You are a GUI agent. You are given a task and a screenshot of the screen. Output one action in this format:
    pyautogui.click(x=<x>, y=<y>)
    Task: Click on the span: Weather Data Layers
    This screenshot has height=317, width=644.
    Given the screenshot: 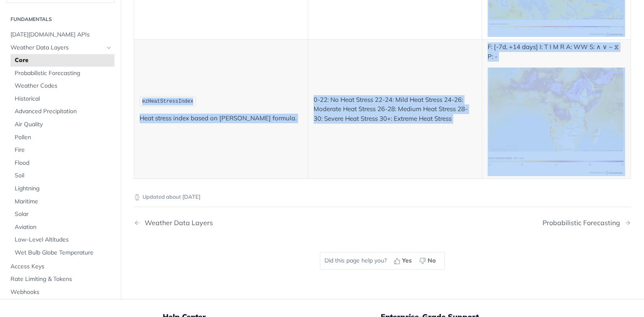 What is the action you would take?
    pyautogui.click(x=57, y=48)
    